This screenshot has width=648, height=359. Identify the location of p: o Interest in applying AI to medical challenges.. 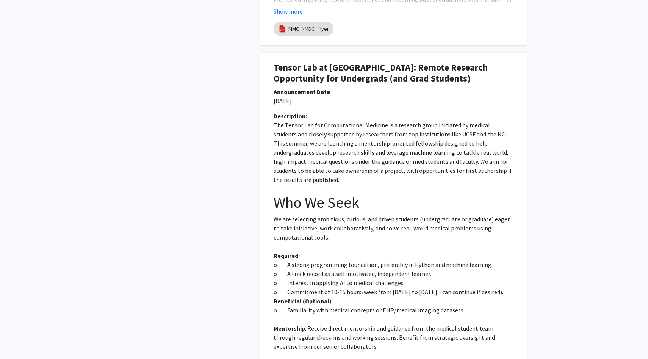
(393, 283).